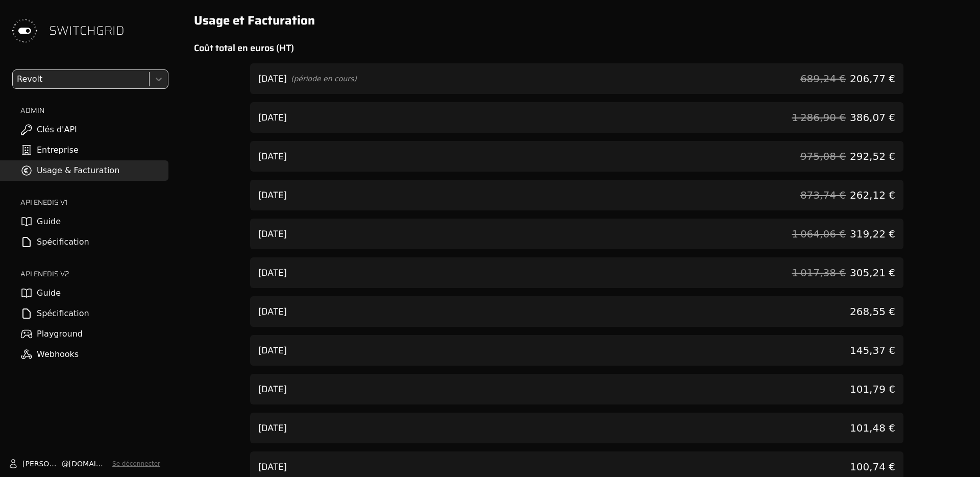 The width and height of the screenshot is (980, 477). What do you see at coordinates (872, 118) in the screenshot?
I see `span: 386,07 €` at bounding box center [872, 118].